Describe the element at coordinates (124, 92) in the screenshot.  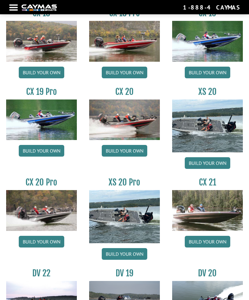
I see `h3: CX 20` at that location.